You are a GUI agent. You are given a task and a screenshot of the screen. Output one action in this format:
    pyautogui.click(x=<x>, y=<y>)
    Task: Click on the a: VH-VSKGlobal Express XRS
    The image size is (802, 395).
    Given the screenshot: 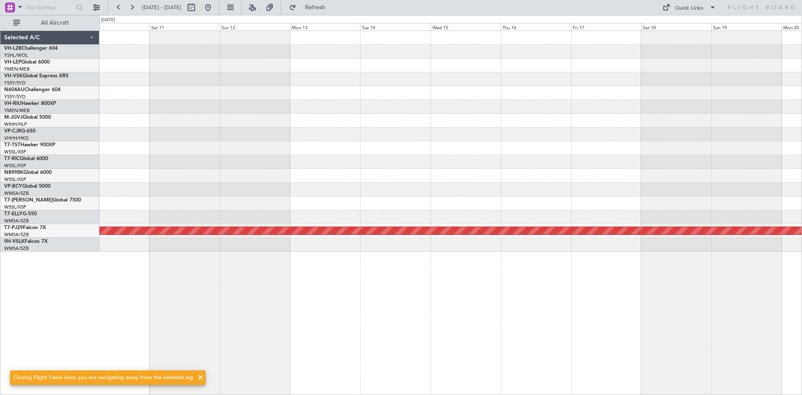 What is the action you would take?
    pyautogui.click(x=36, y=76)
    